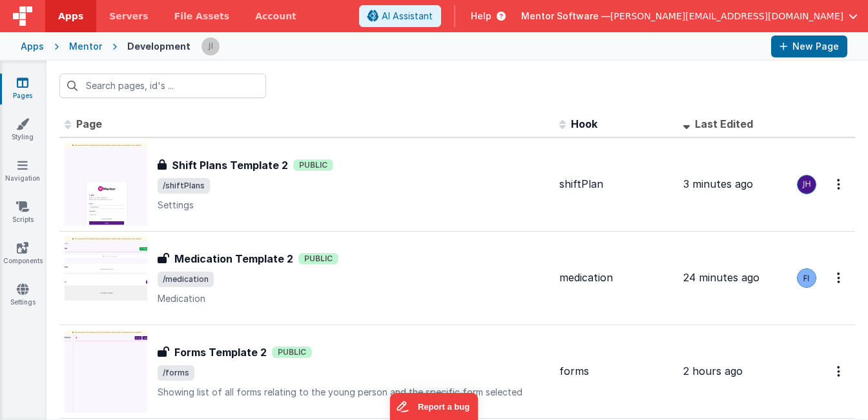  Describe the element at coordinates (159, 46) in the screenshot. I see `div: Development` at that location.